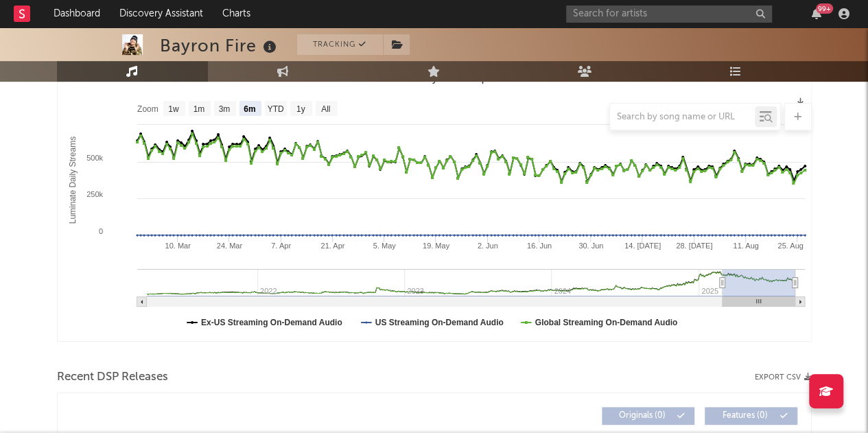 The height and width of the screenshot is (433, 868). I want to click on text: 500k, so click(95, 158).